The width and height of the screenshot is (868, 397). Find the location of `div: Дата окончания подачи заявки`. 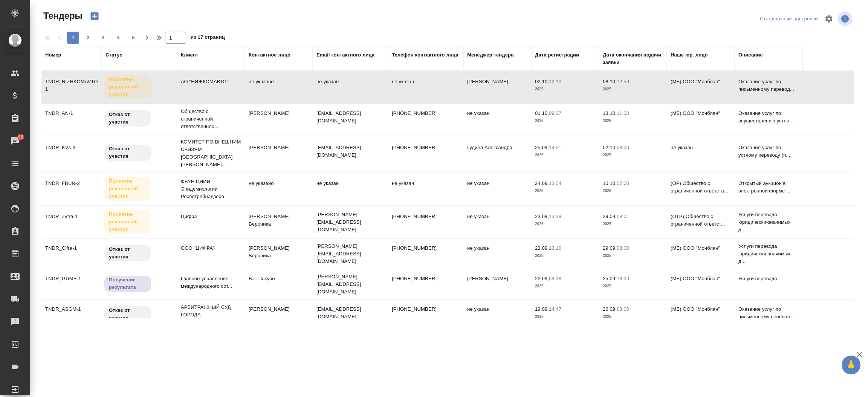

div: Дата окончания подачи заявки is located at coordinates (633, 59).